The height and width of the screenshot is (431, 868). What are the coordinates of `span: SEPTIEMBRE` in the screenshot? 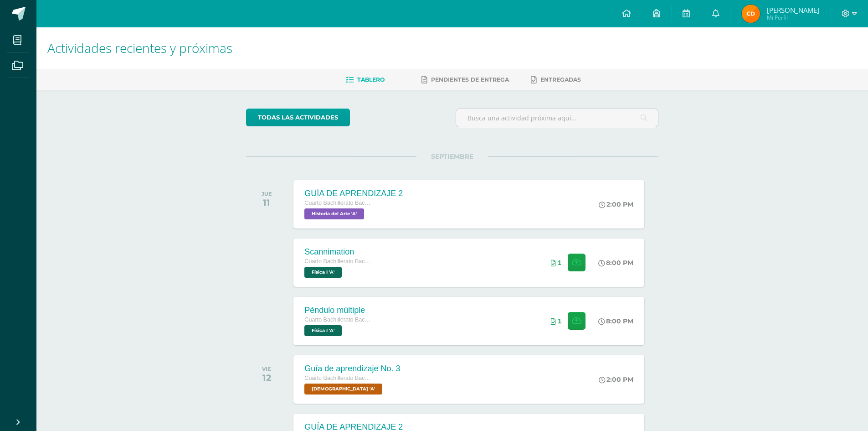 It's located at (452, 156).